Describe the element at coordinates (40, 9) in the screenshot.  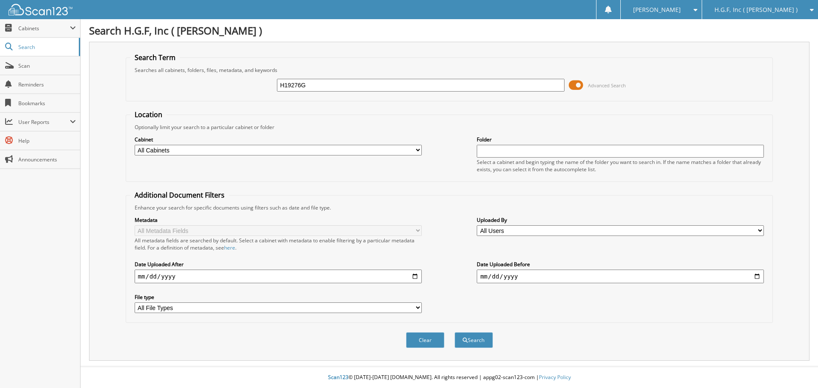
I see `img: scan123-logo-white.svg` at that location.